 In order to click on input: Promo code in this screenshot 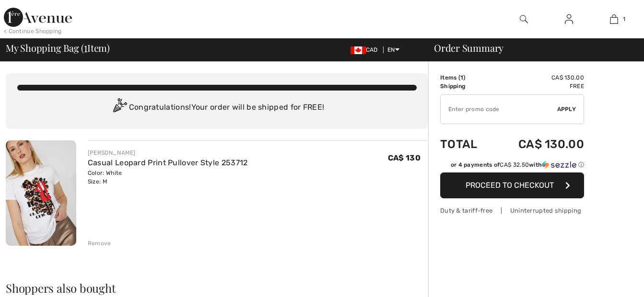, I will do `click(498, 109)`.